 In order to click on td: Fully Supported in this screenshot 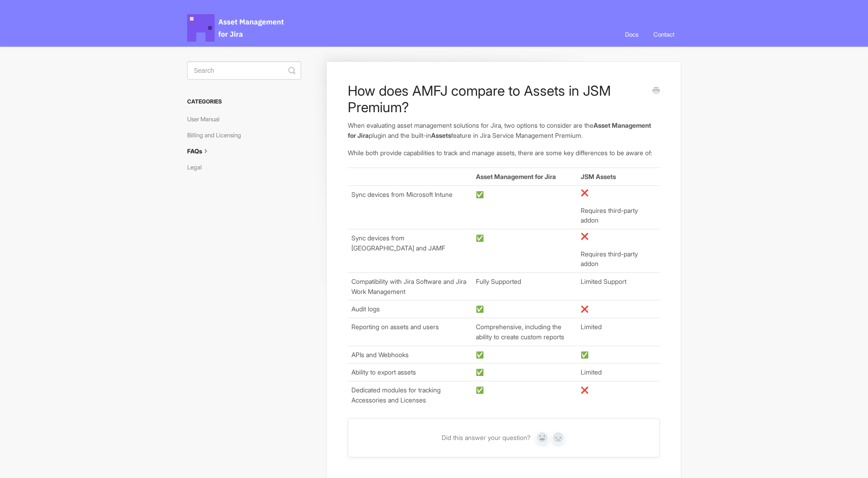, I will do `click(524, 286)`.